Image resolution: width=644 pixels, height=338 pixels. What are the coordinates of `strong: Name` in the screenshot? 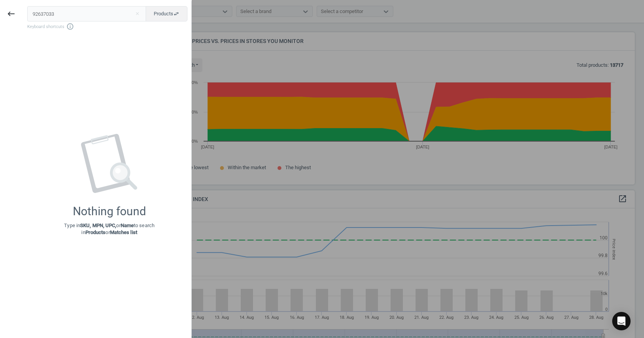 It's located at (127, 225).